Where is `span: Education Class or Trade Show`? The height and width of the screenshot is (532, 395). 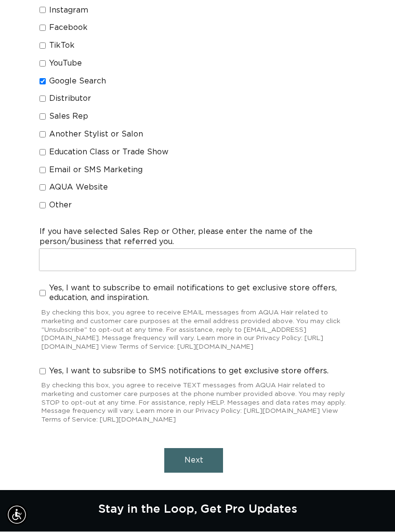
span: Education Class or Trade Show is located at coordinates (109, 153).